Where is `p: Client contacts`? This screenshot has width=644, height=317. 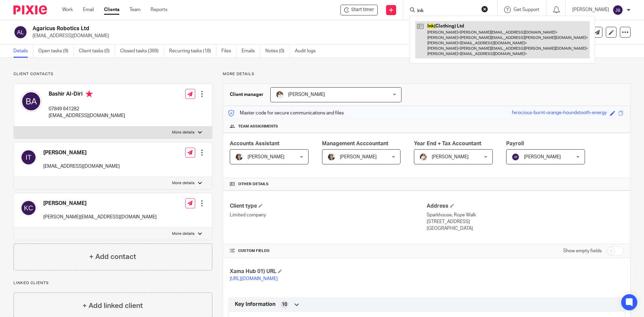 p: Client contacts is located at coordinates (113, 74).